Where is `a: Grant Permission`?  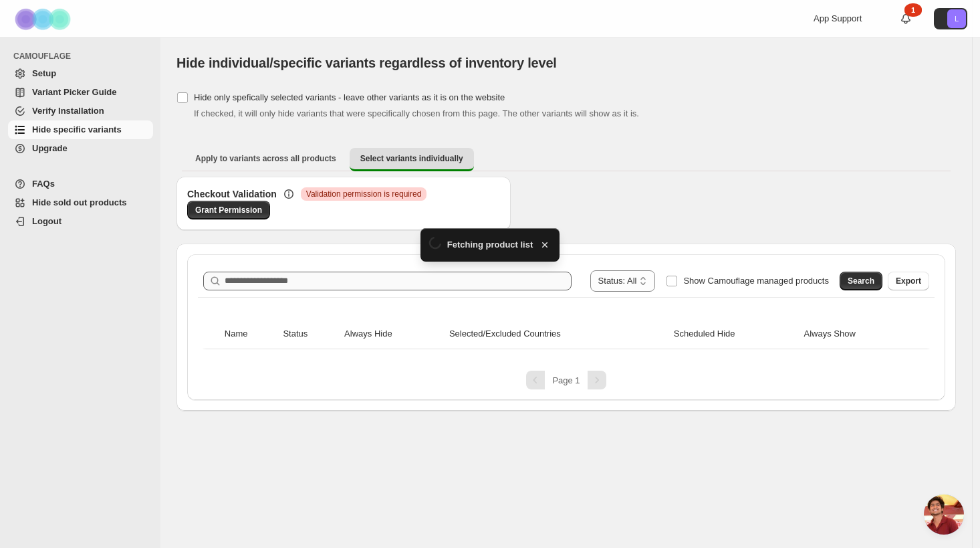 a: Grant Permission is located at coordinates (228, 210).